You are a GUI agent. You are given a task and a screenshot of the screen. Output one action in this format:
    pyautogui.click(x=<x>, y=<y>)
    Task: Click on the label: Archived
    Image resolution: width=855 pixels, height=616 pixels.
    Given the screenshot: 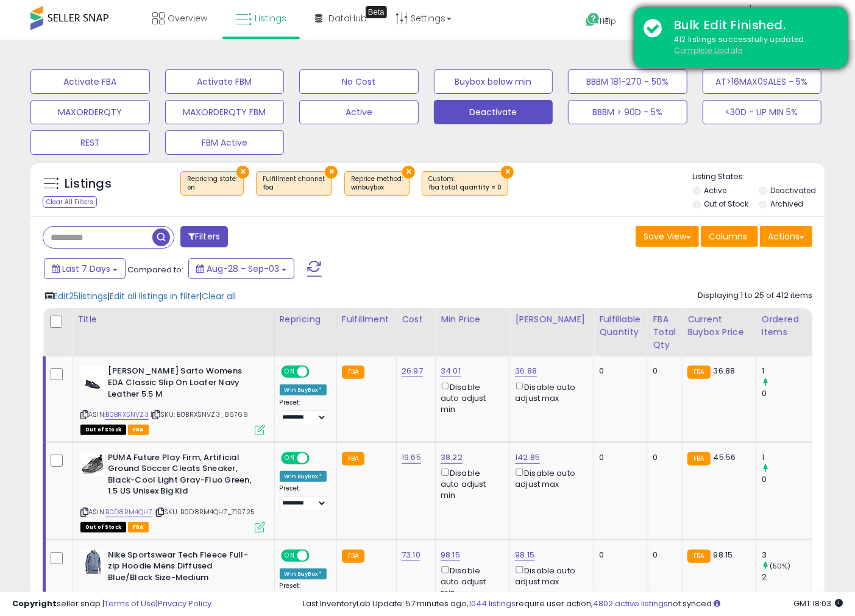 What is the action you would take?
    pyautogui.click(x=786, y=203)
    